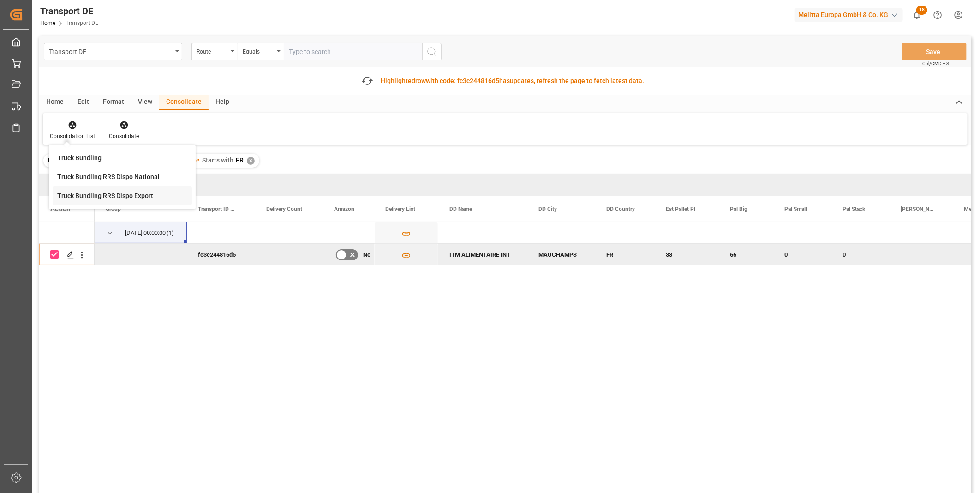 The image size is (980, 493). I want to click on button: Help Center, so click(938, 15).